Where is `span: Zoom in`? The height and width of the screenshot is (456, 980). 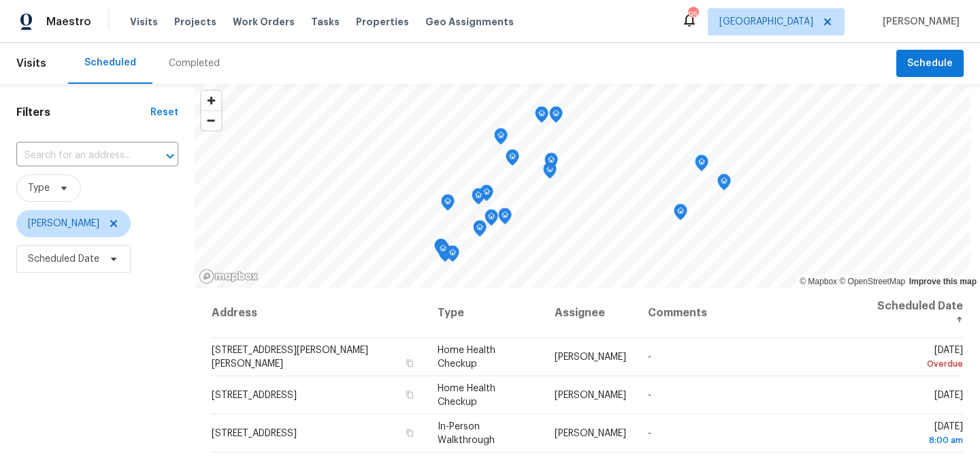
span: Zoom in is located at coordinates (211, 100).